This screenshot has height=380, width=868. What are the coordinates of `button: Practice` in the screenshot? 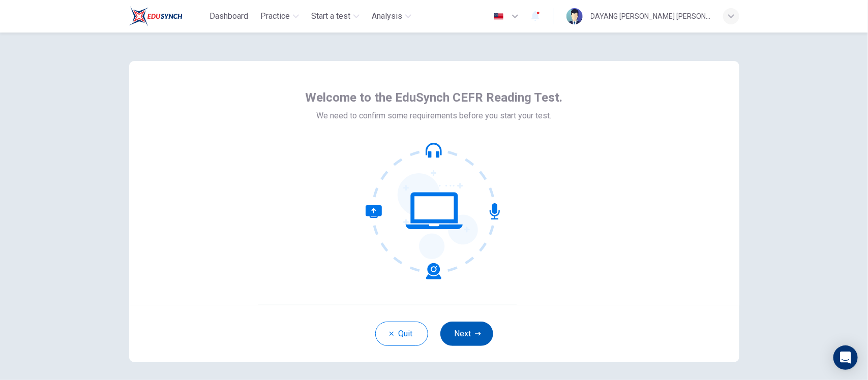 It's located at (279, 17).